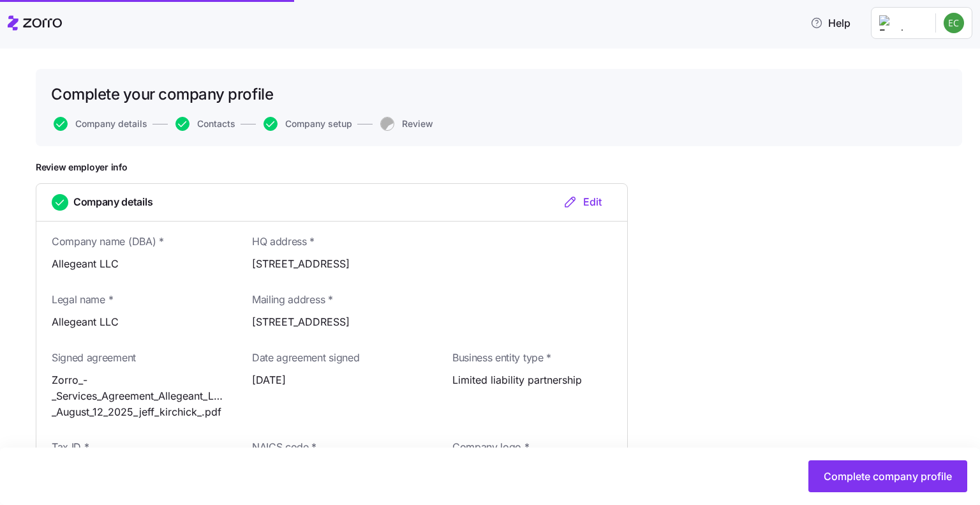  Describe the element at coordinates (283, 241) in the screenshot. I see `span: HQ address *` at that location.